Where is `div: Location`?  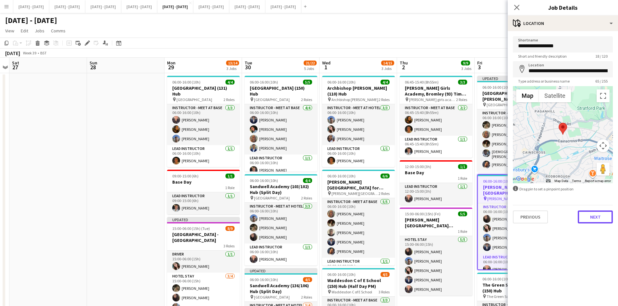
div: Location is located at coordinates (563, 23).